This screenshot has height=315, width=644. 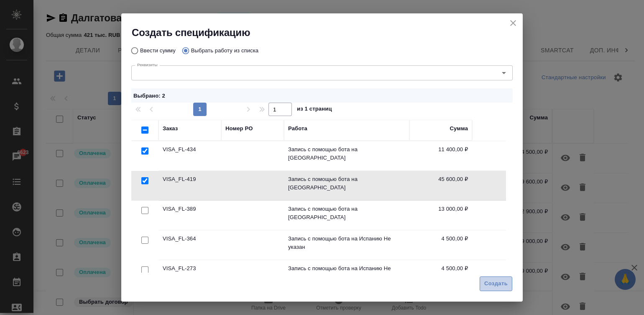 What do you see at coordinates (441, 209) in the screenshot?
I see `p: 13 000,00 ₽` at bounding box center [441, 209].